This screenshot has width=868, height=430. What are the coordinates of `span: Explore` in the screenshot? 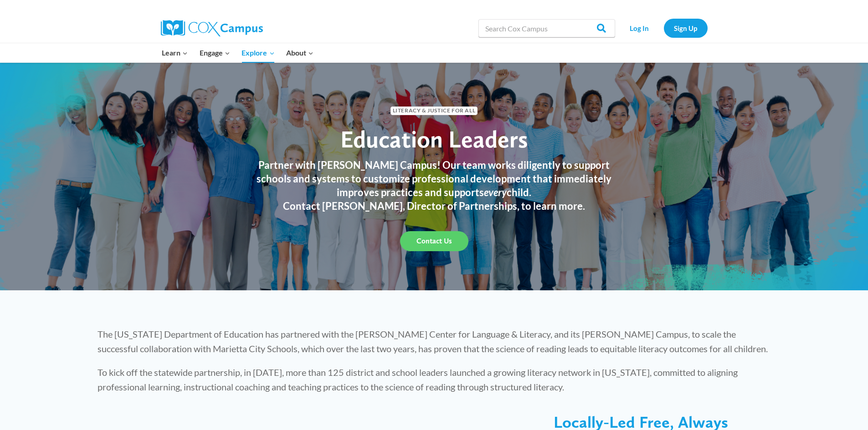 It's located at (258, 53).